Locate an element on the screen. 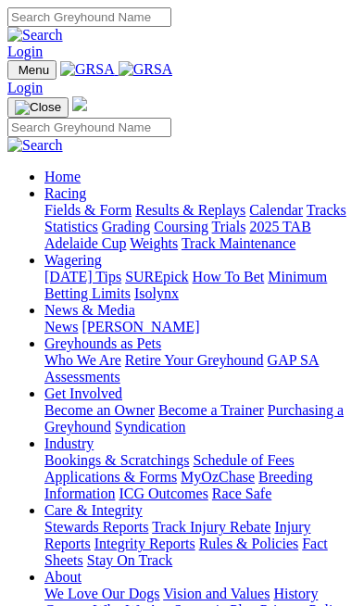 Image resolution: width=364 pixels, height=606 pixels. a: Minimum Betting Limits is located at coordinates (185, 284).